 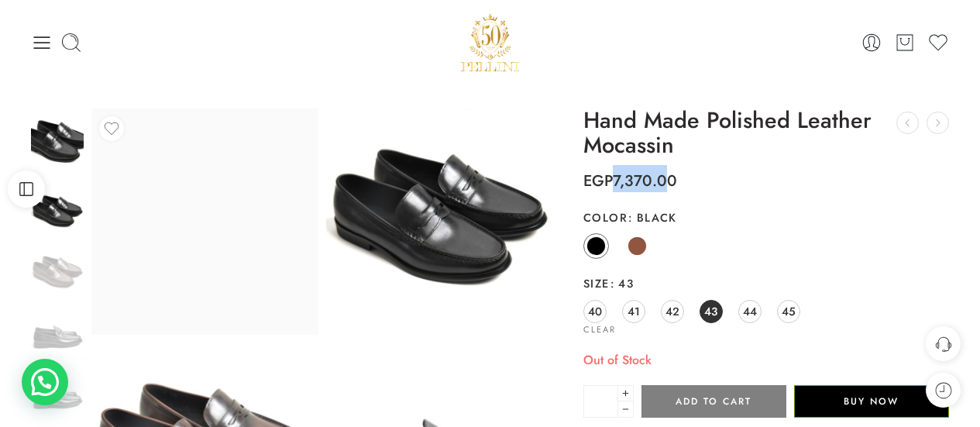 I want to click on a: Cart, so click(x=905, y=43).